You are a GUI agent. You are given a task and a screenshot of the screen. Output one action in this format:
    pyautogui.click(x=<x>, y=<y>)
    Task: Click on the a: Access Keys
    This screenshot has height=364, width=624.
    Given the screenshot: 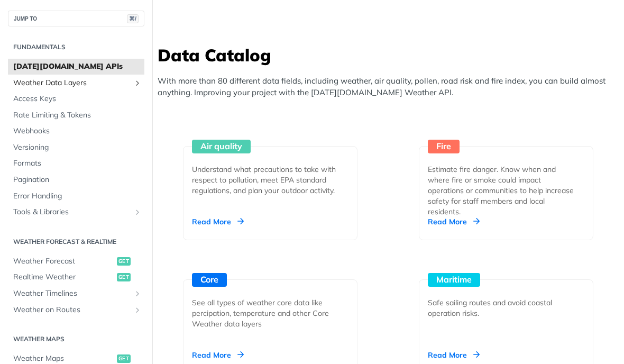 What is the action you would take?
    pyautogui.click(x=76, y=99)
    